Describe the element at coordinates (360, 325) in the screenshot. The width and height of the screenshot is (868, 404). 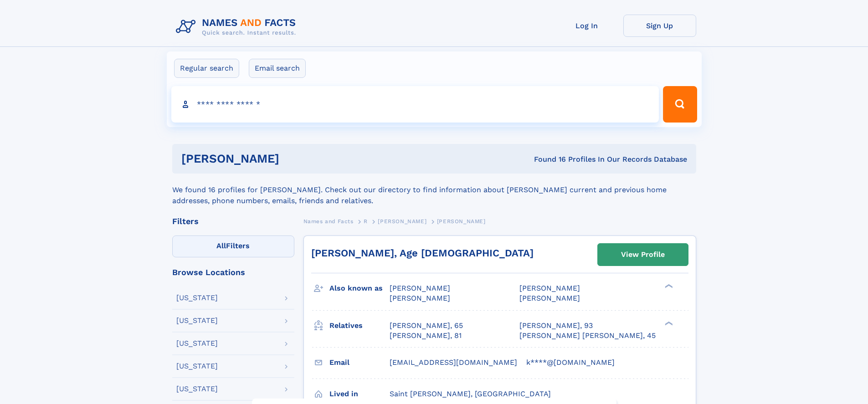
I see `h3: Relatives` at that location.